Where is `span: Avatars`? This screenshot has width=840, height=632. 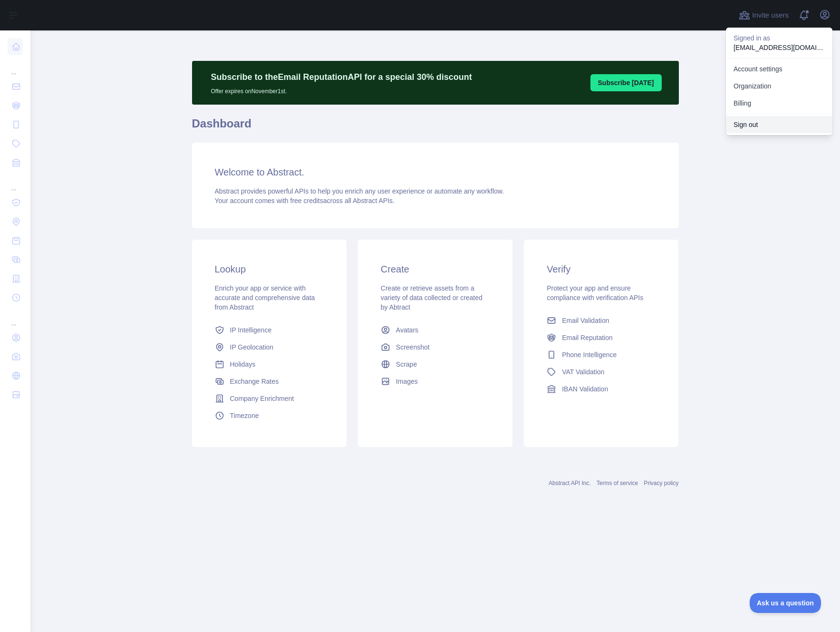
span: Avatars is located at coordinates (407, 330).